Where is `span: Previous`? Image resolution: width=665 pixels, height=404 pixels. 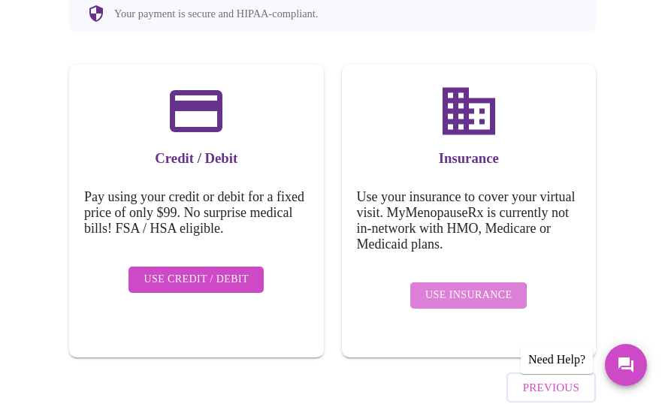
span: Previous is located at coordinates (551, 388).